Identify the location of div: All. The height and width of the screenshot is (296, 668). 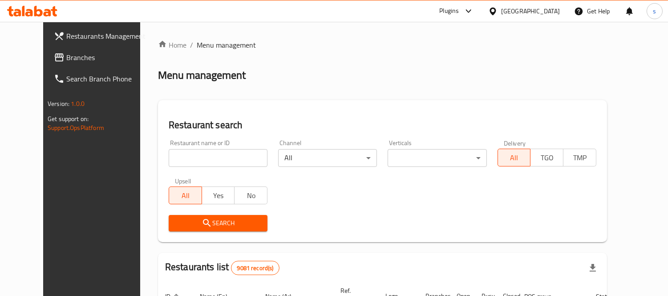
(327, 158).